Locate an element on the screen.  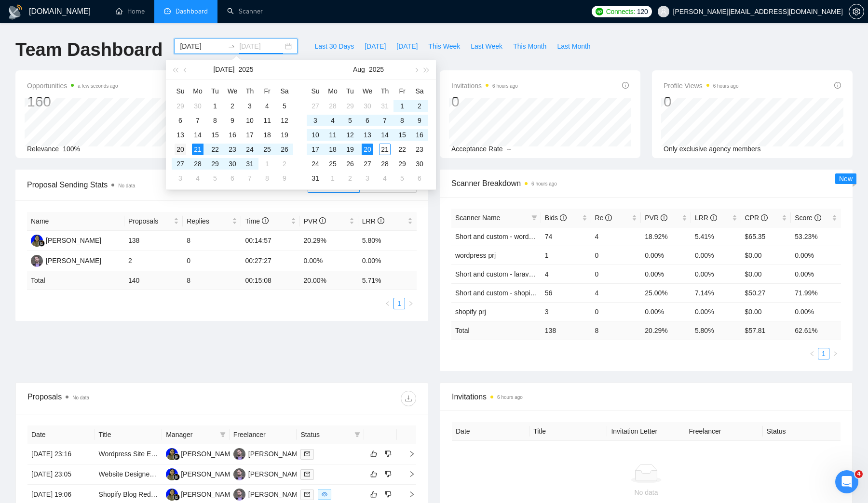
button: This Month is located at coordinates (529, 46).